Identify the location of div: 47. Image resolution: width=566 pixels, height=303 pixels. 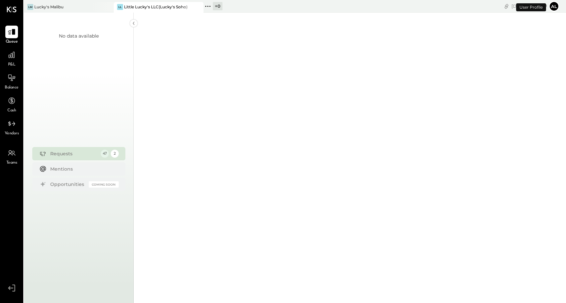
(105, 154).